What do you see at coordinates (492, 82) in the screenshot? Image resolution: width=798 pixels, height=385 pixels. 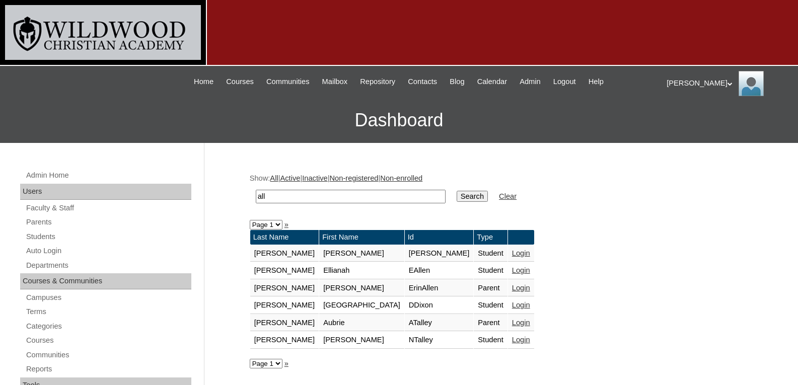 I see `a: Calendar` at bounding box center [492, 82].